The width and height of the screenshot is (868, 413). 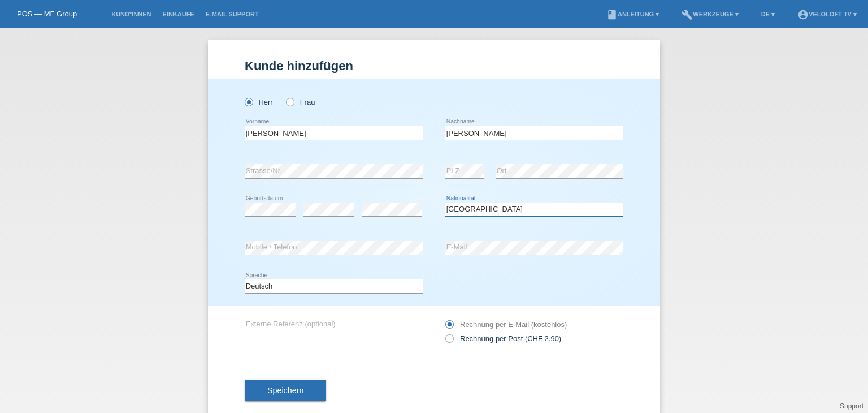 I want to click on a: DE ▾, so click(x=769, y=15).